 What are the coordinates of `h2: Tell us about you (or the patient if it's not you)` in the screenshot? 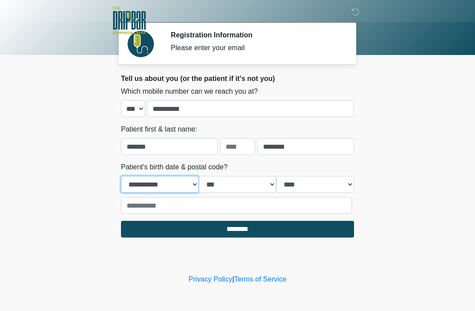 It's located at (237, 78).